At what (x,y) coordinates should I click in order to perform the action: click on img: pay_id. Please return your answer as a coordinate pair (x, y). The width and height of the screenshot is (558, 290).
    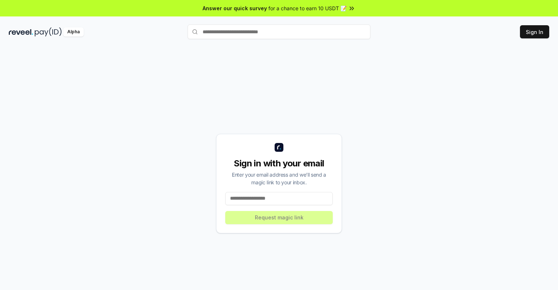
    Looking at the image, I should click on (48, 32).